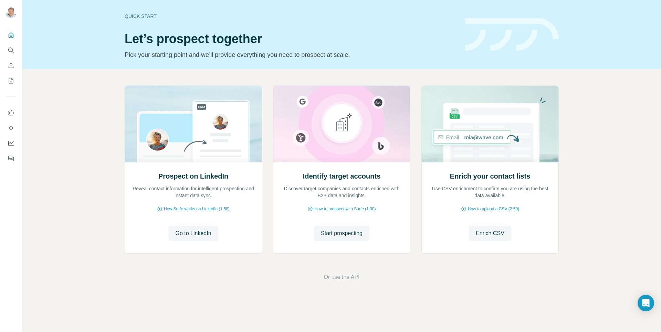 This screenshot has width=661, height=332. I want to click on button: Use Surfe on LinkedIn, so click(11, 113).